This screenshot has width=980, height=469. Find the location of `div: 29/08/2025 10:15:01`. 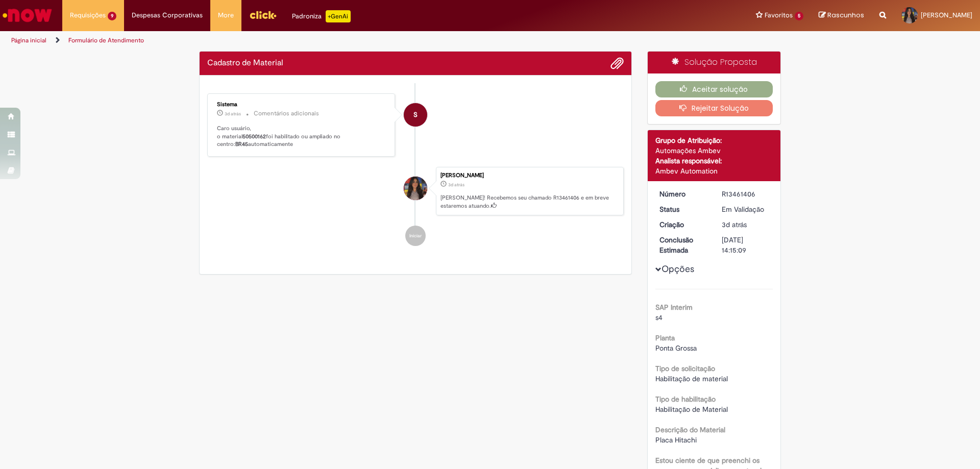

div: 29/08/2025 10:15:01 is located at coordinates (745, 225).